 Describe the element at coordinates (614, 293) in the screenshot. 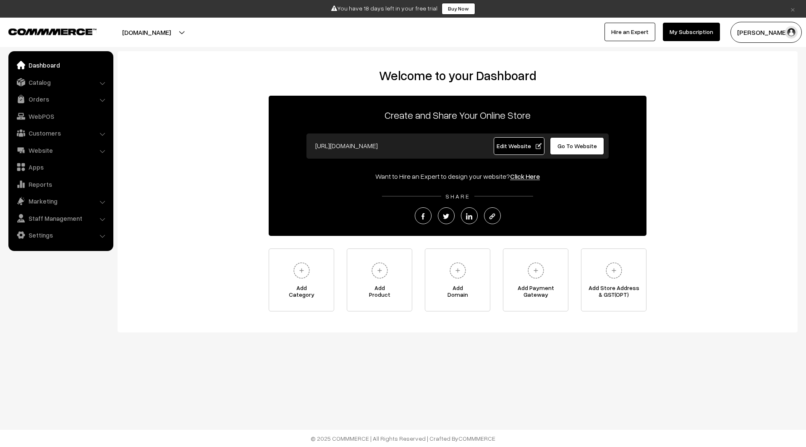

I see `span: Add Store Address & GST(OPT)` at that location.